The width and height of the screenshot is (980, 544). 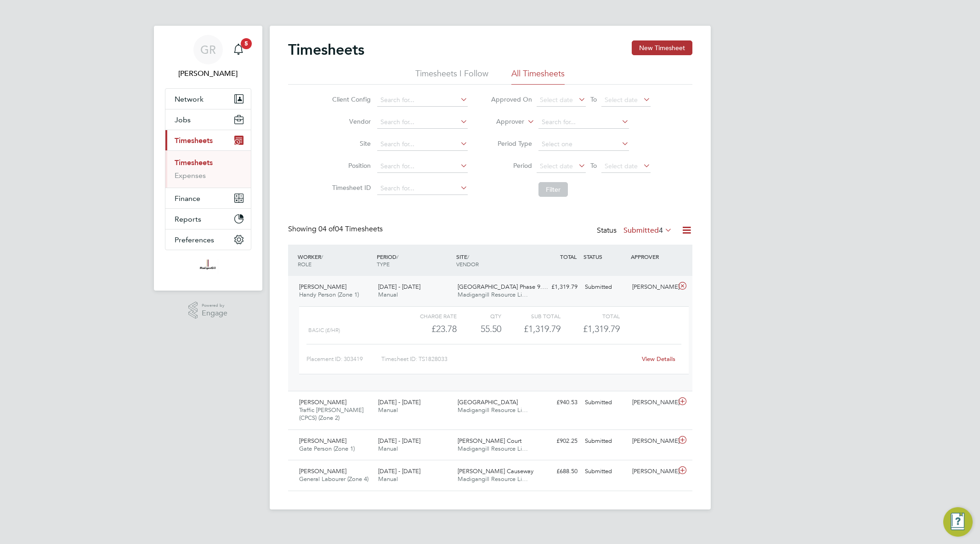 I want to click on span: 04 of, so click(x=326, y=229).